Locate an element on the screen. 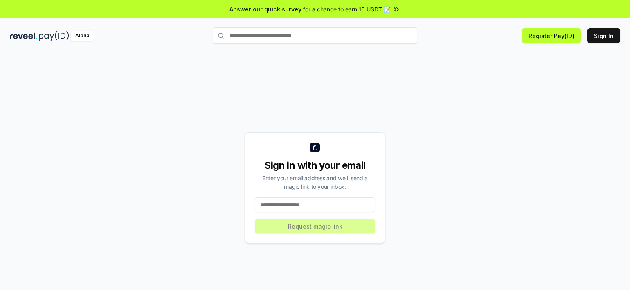 Image resolution: width=630 pixels, height=290 pixels. img: pay_id is located at coordinates (54, 36).